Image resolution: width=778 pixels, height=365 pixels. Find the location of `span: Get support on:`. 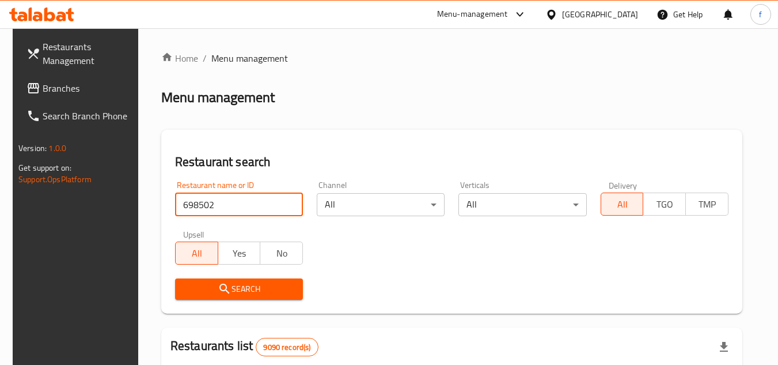

span: Get support on: is located at coordinates (45, 168).